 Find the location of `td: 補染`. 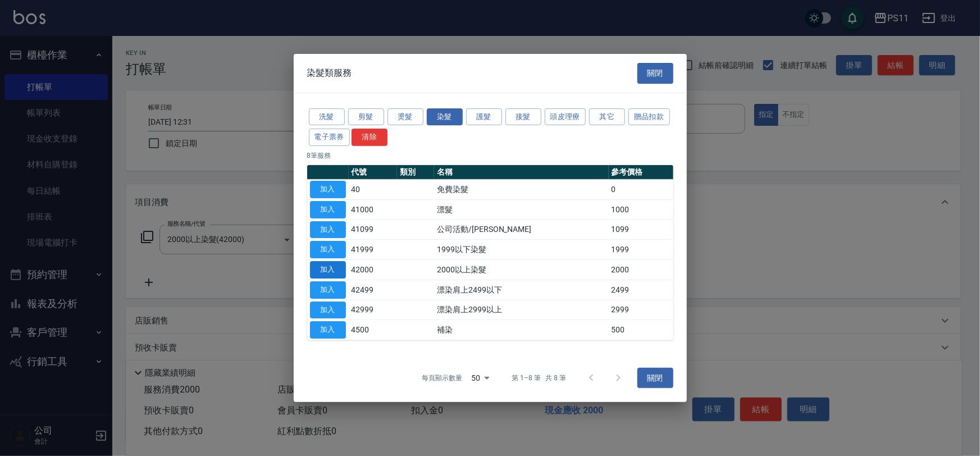

td: 補染 is located at coordinates (521, 331).